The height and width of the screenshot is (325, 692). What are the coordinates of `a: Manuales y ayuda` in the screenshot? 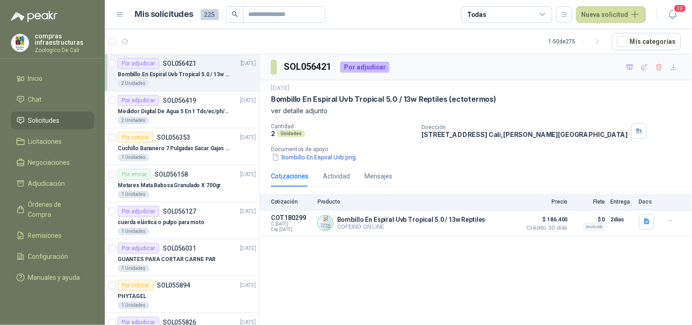 It's located at (52, 277).